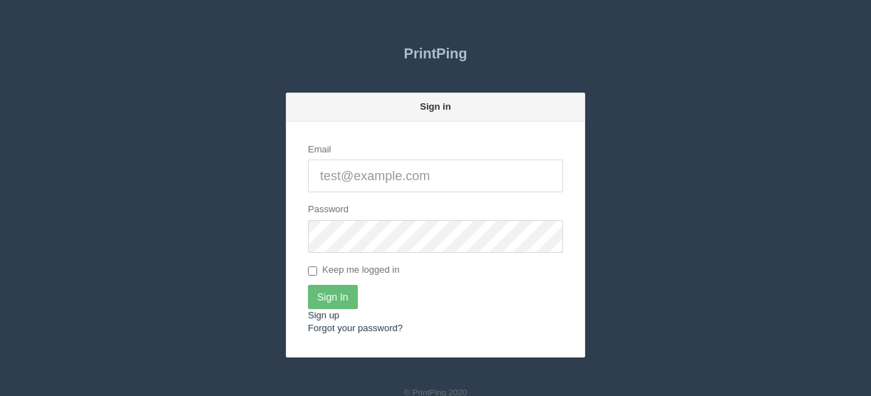 Image resolution: width=871 pixels, height=396 pixels. Describe the element at coordinates (333, 297) in the screenshot. I see `input: Sign In` at that location.